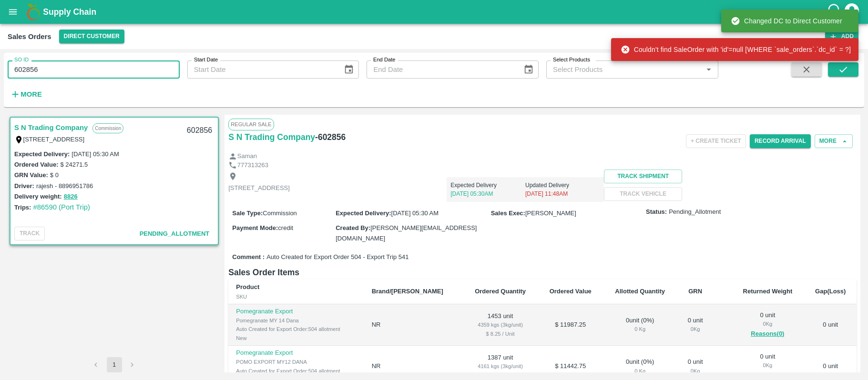  I want to click on b: Ordered Quantity, so click(500, 291).